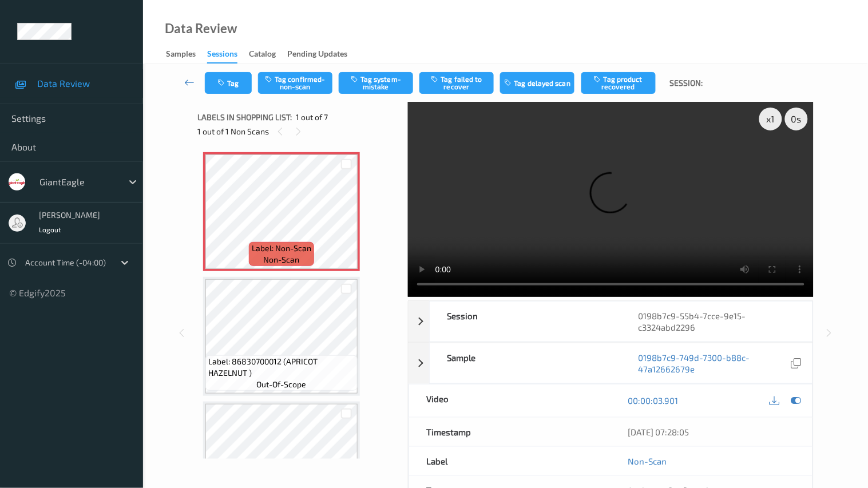 This screenshot has width=868, height=488. Describe the element at coordinates (222, 56) in the screenshot. I see `div: Sessions` at that location.